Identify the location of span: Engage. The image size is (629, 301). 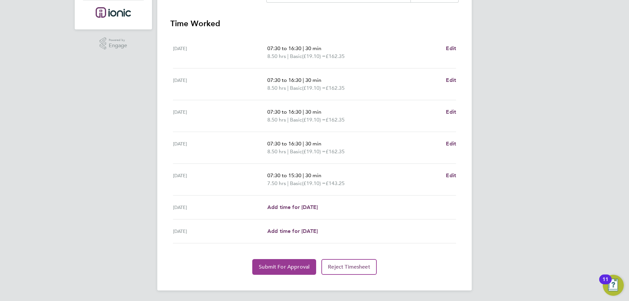
(118, 46).